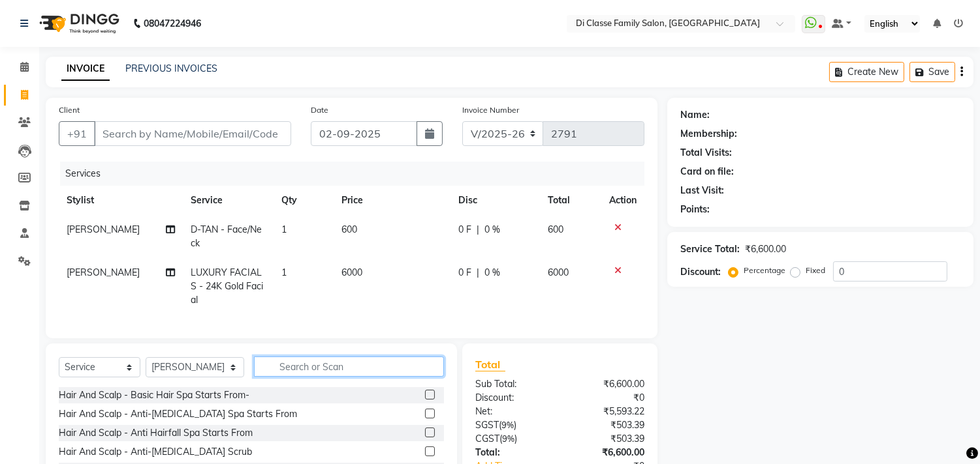 Image resolution: width=980 pixels, height=464 pixels. I want to click on input: Search or Scan, so click(348, 366).